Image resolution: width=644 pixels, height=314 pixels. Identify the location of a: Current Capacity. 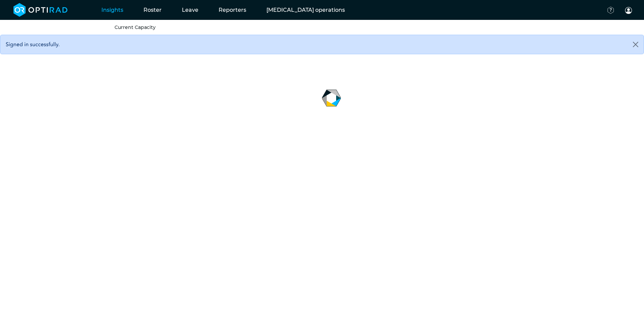
(135, 28).